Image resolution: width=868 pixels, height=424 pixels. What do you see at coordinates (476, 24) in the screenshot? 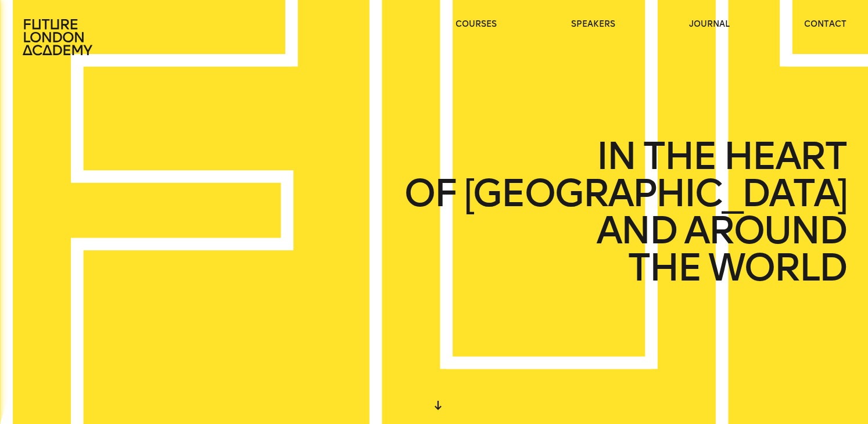
I see `a: courses` at bounding box center [476, 24].